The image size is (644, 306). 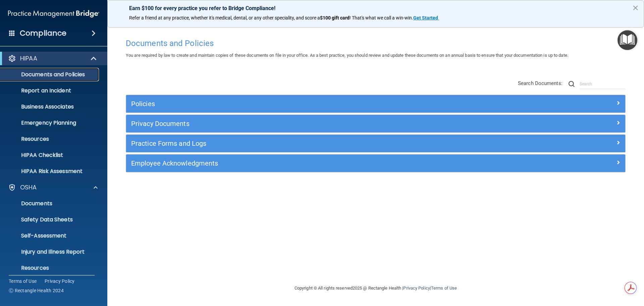 I want to click on p: HIPAA, so click(x=28, y=58).